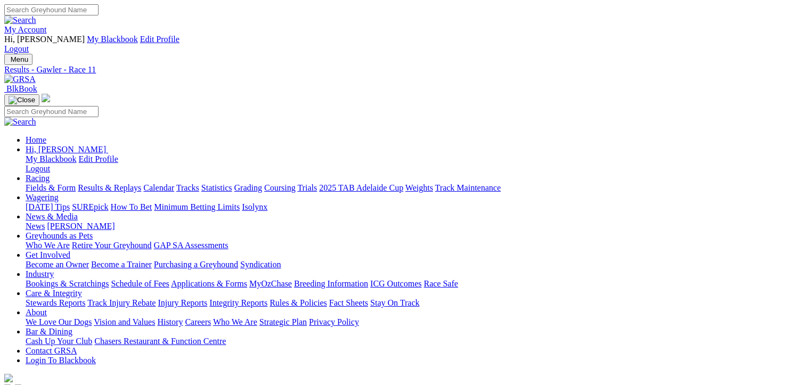  Describe the element at coordinates (48, 255) in the screenshot. I see `a: Get Involved` at that location.